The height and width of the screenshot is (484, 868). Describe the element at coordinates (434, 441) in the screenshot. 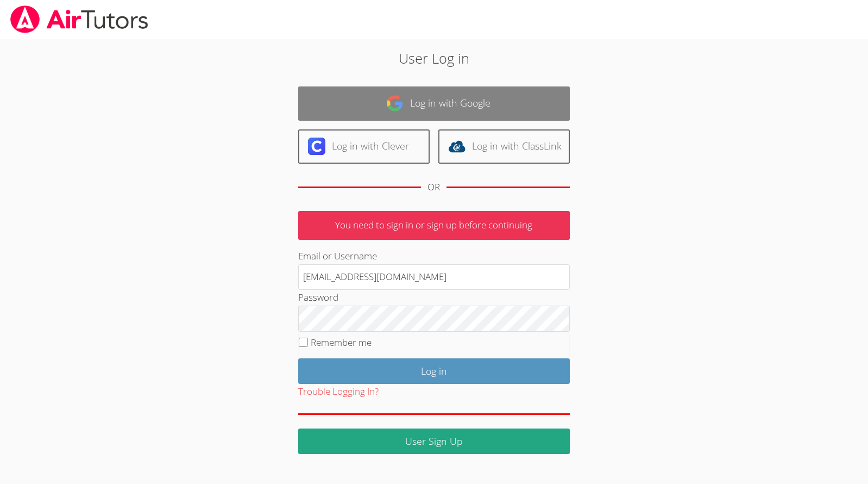

I see `a: User Sign Up` at that location.